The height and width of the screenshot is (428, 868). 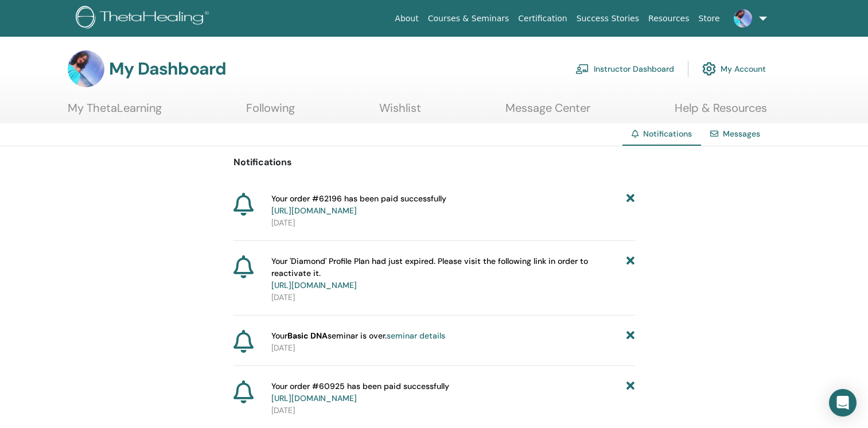 I want to click on h3: My Dashboard, so click(x=167, y=69).